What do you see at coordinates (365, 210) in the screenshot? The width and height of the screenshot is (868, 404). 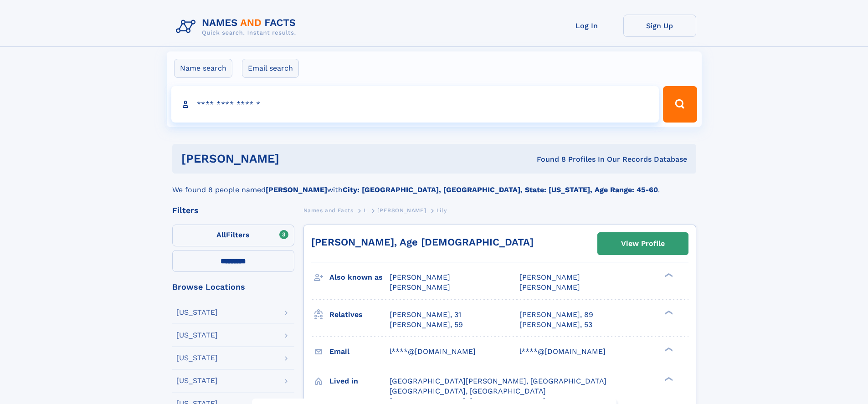 I see `span: L` at bounding box center [365, 210].